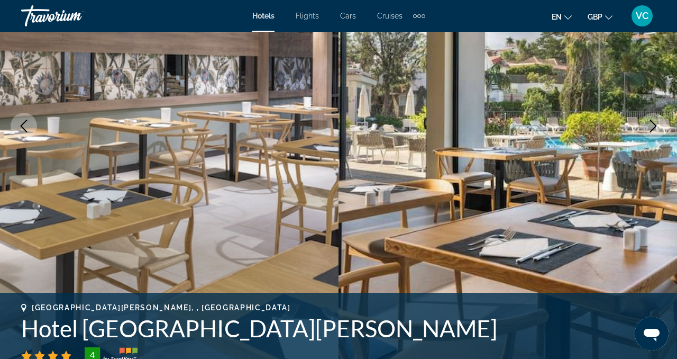  What do you see at coordinates (348, 16) in the screenshot?
I see `a: Cars` at bounding box center [348, 16].